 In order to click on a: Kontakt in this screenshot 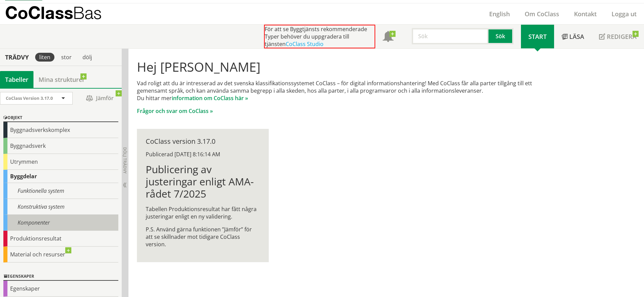, I will do `click(585, 14)`.